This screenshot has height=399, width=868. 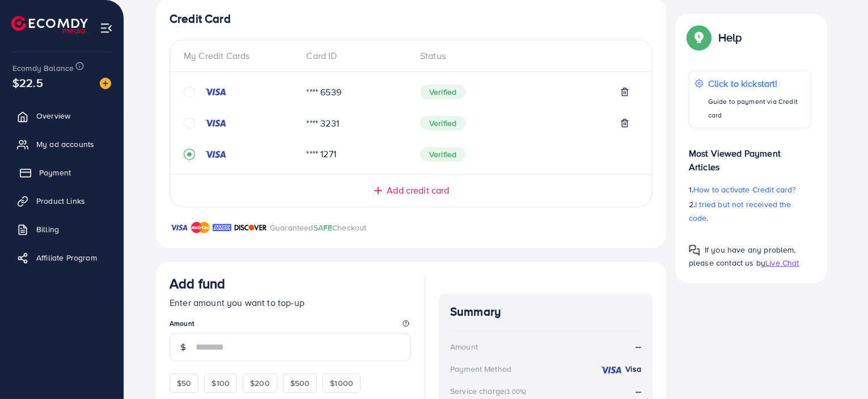 I want to click on p: 1., so click(x=750, y=190).